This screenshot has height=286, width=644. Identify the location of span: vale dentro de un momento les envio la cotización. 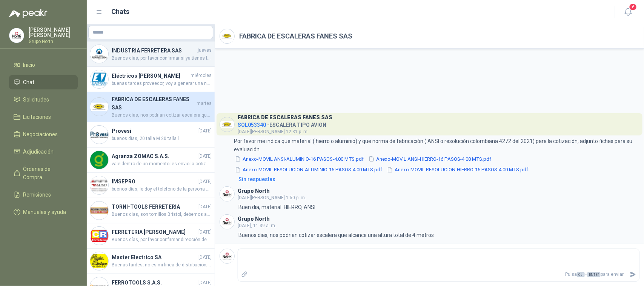
(162, 164).